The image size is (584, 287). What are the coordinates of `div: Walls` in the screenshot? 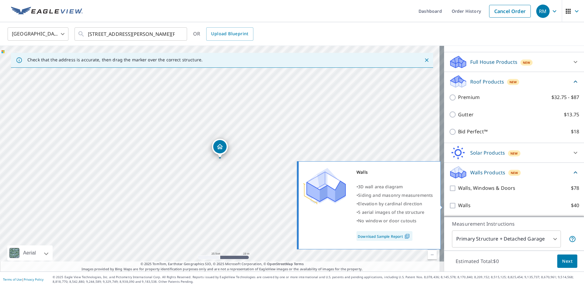 It's located at (394, 172).